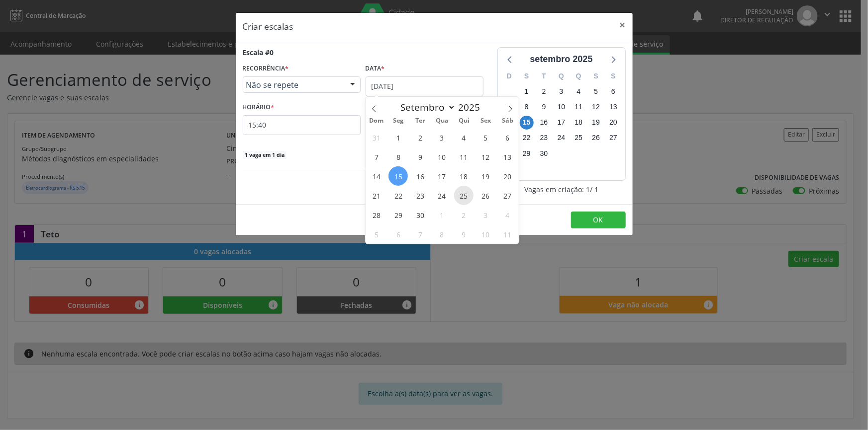  What do you see at coordinates (596, 107) in the screenshot?
I see `span: sexta-feira, 12 de setembro de 2025` at bounding box center [596, 107].